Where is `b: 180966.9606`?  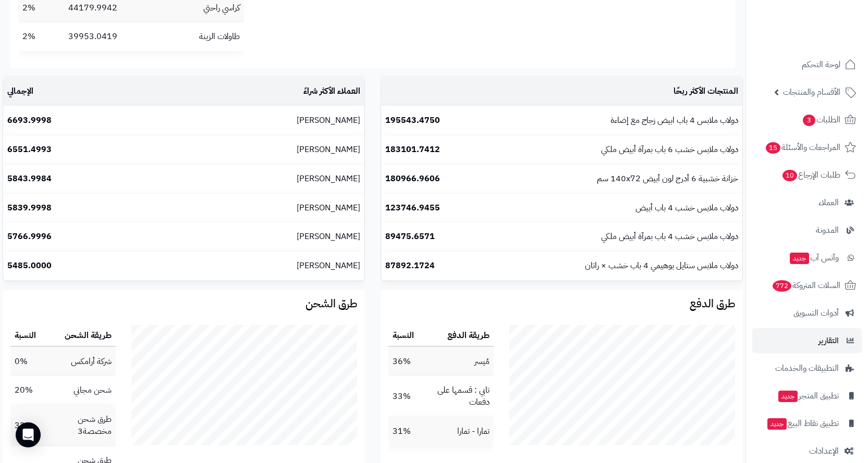
b: 180966.9606 is located at coordinates (413, 178).